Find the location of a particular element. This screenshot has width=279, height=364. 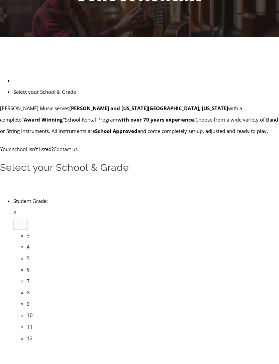

label: Student Grade: is located at coordinates (30, 201).